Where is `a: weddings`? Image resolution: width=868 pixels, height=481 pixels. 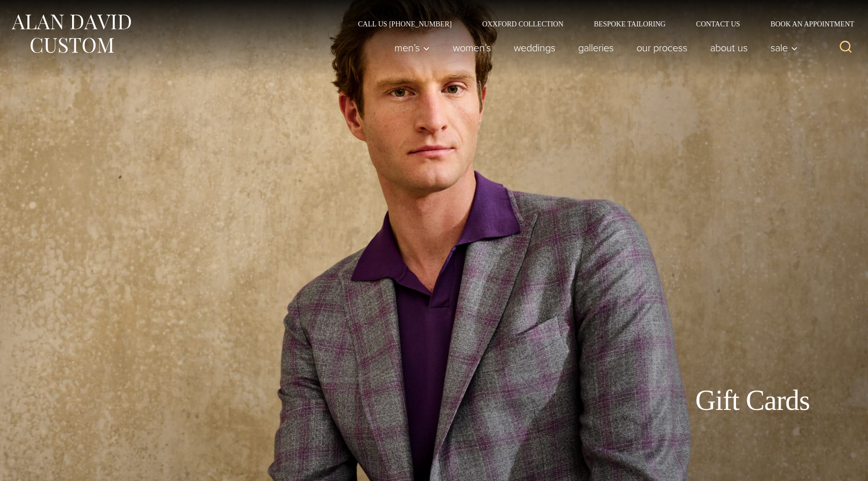
a: weddings is located at coordinates (534, 48).